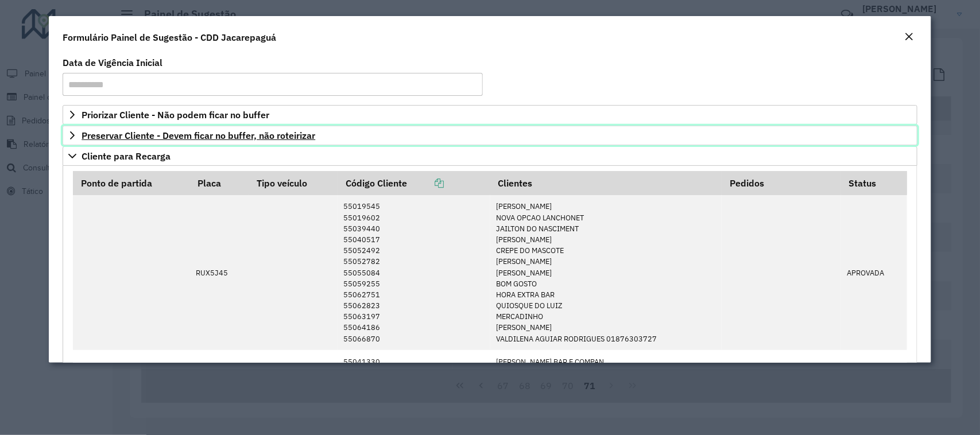  Describe the element at coordinates (425, 183) in the screenshot. I see `a: Copiar` at that location.